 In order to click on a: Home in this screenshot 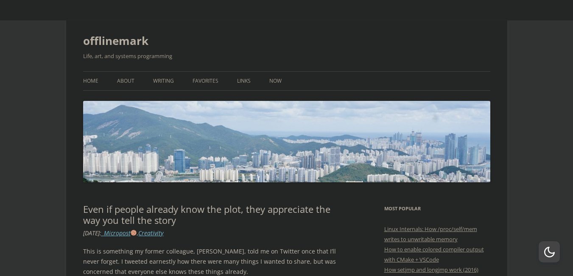, I will do `click(91, 81)`.